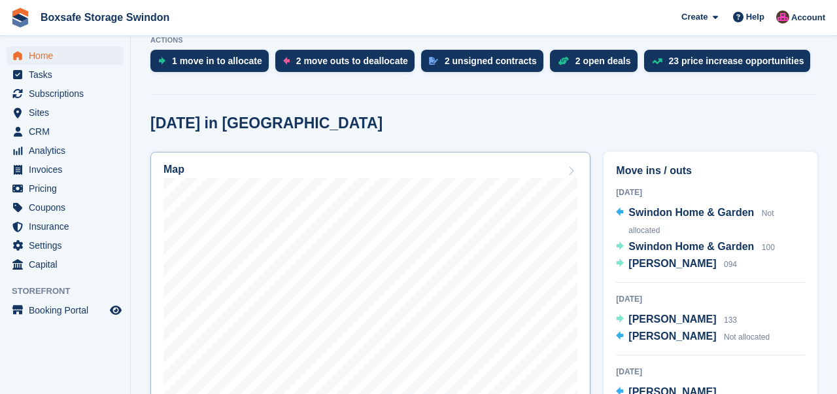 This screenshot has width=837, height=394. Describe the element at coordinates (485, 64) in the screenshot. I see `a: 2 unsigned contracts` at that location.